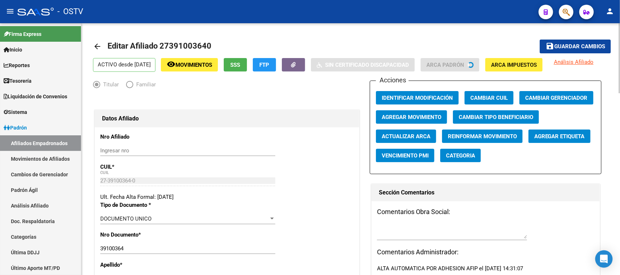 The width and height of the screenshot is (620, 275). Describe the element at coordinates (138, 137) in the screenshot. I see `p: Nro Afiliado` at that location.